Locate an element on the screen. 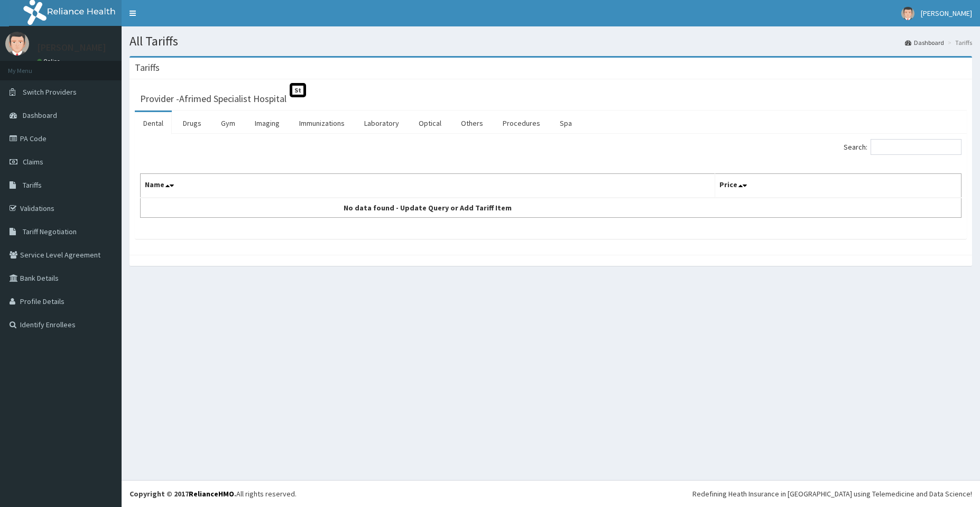 The width and height of the screenshot is (980, 507). h3: Provider - Afrimed Specialist Hospital is located at coordinates (213, 99).